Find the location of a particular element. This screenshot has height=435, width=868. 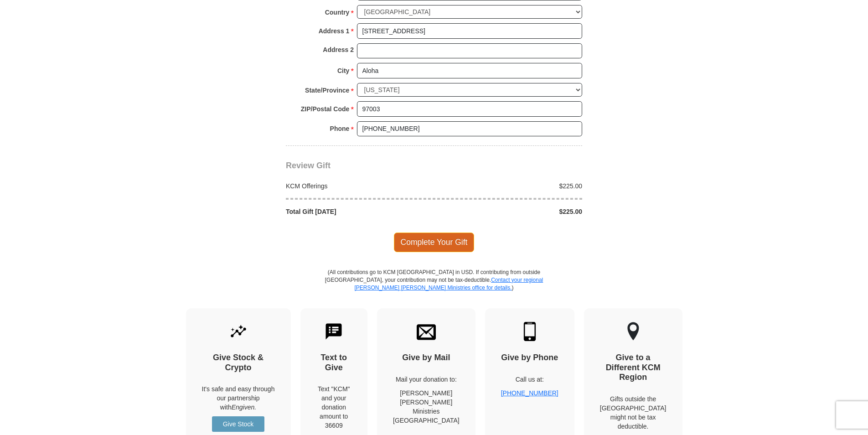

strong: Address 1 is located at coordinates (334, 31).